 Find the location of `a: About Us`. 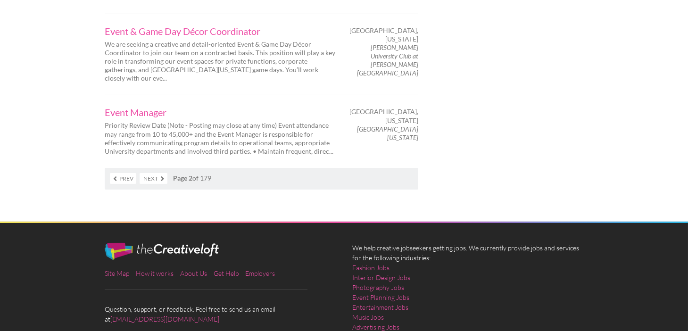

a: About Us is located at coordinates (193, 273).